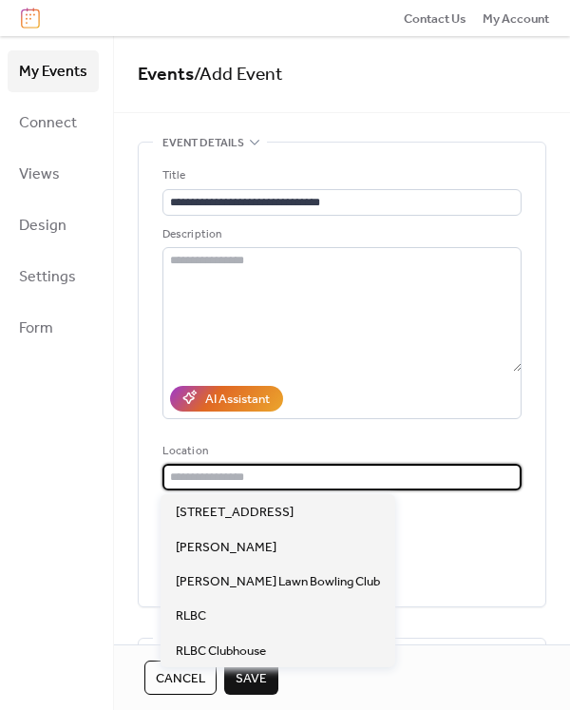 The image size is (570, 710). I want to click on div: AI Assistant, so click(238, 399).